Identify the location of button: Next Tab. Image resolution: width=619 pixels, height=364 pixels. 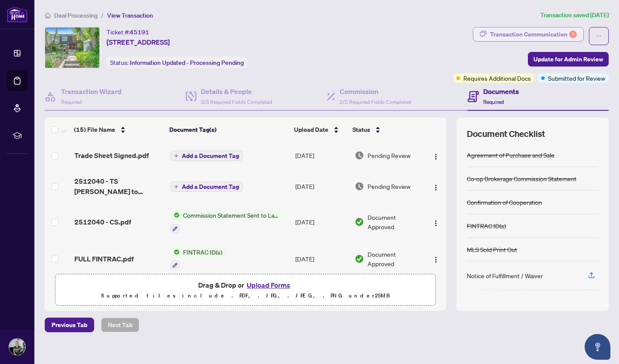
(120, 325).